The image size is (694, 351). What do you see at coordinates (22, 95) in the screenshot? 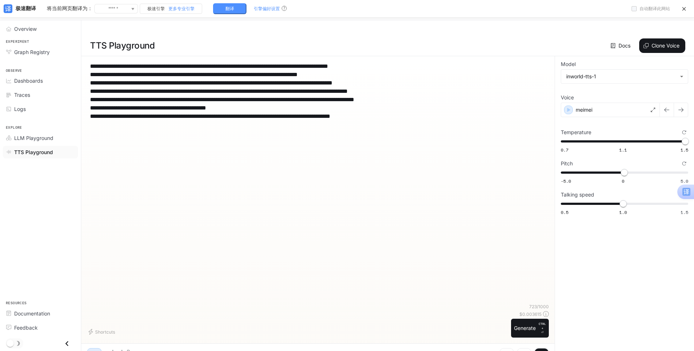
I see `span: Traces` at bounding box center [22, 95].